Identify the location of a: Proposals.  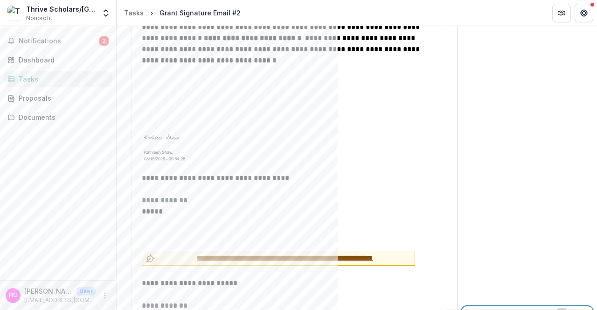
(58, 98).